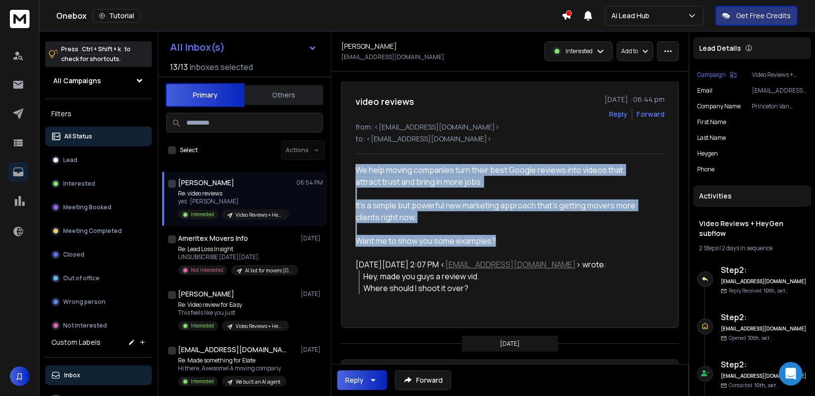  What do you see at coordinates (72, 376) in the screenshot?
I see `p: Inbox` at bounding box center [72, 376].